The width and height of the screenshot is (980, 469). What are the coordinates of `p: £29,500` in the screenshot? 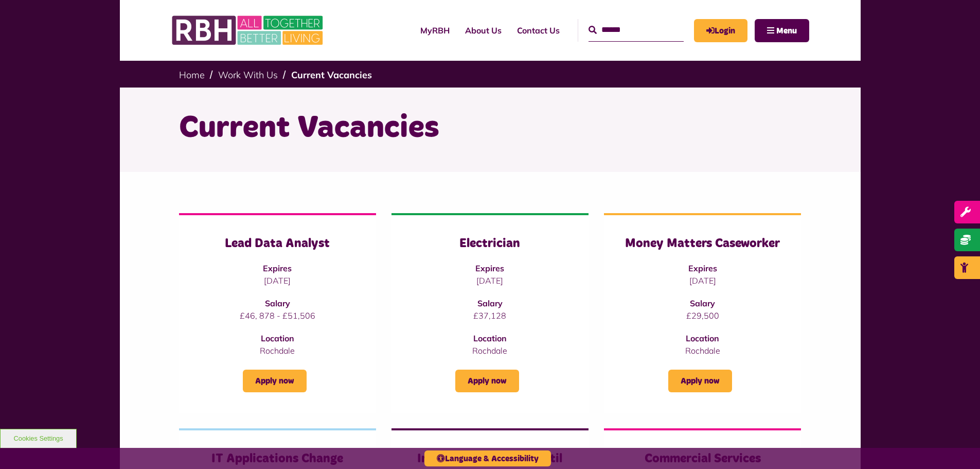 It's located at (702, 316).